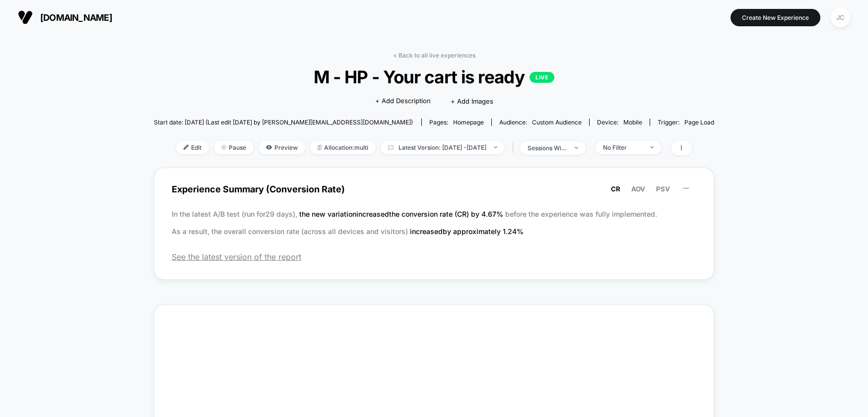 The width and height of the screenshot is (868, 417). I want to click on span: Pause, so click(233, 147).